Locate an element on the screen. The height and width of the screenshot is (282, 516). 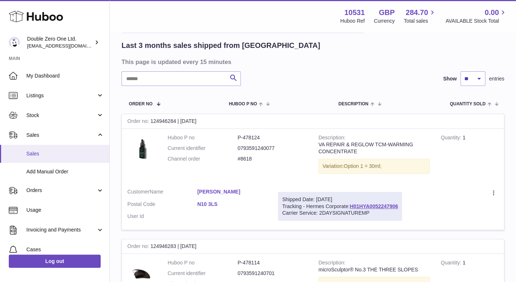
span: 284.70 is located at coordinates (416, 12).